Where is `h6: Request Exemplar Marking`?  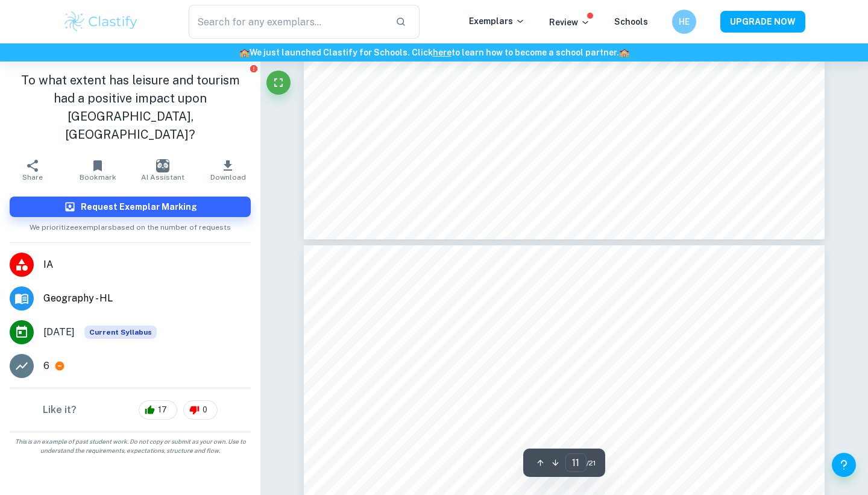
h6: Request Exemplar Marking is located at coordinates (138, 207).